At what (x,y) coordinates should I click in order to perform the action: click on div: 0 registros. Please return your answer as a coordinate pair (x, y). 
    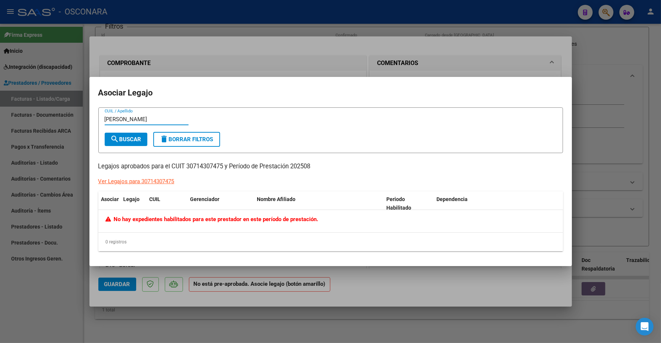
    Looking at the image, I should click on (331, 242).